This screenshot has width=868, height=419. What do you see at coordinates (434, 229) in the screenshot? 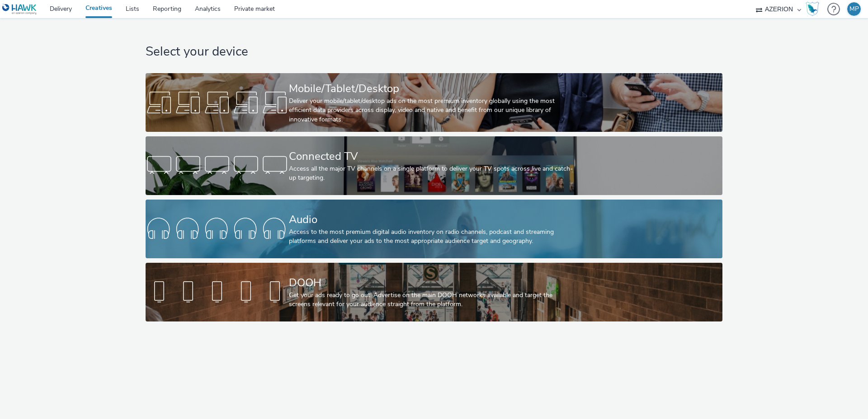
I see `a: AudioAccess to the most premium digital audio inventory on radio channels, podcast and streaming ...` at bounding box center [434, 229].